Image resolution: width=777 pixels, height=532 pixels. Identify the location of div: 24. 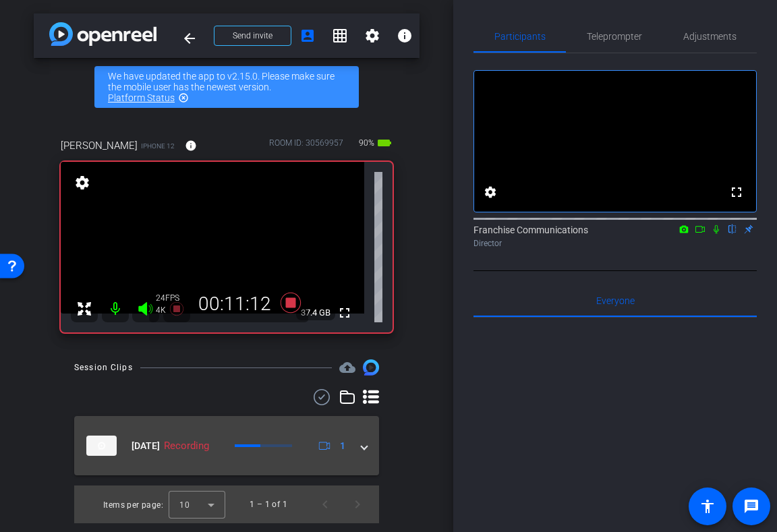
(173, 298).